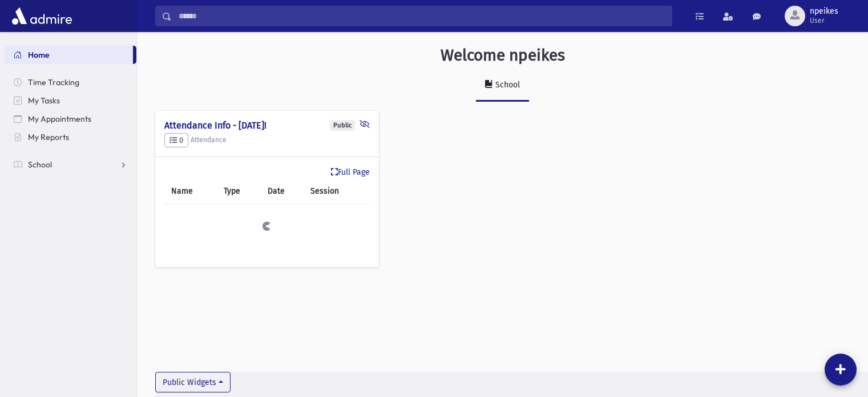  Describe the element at coordinates (69, 55) in the screenshot. I see `a: Home` at that location.